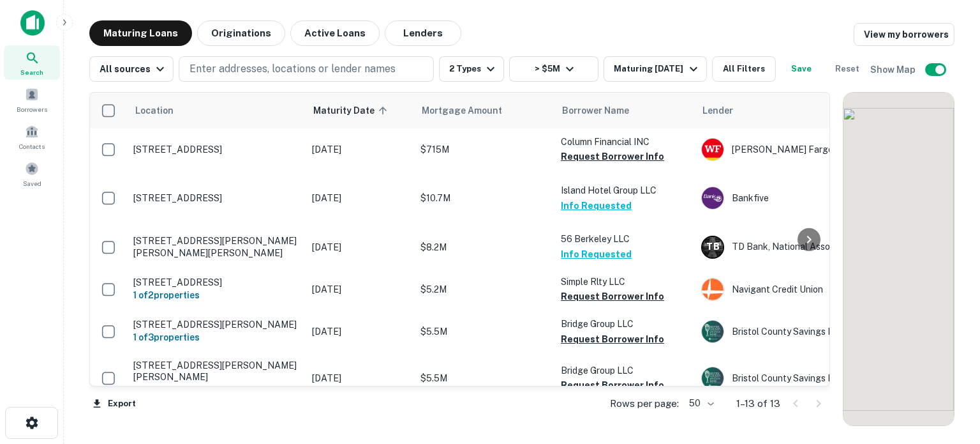 This screenshot has height=444, width=980. I want to click on div: Contacts, so click(32, 137).